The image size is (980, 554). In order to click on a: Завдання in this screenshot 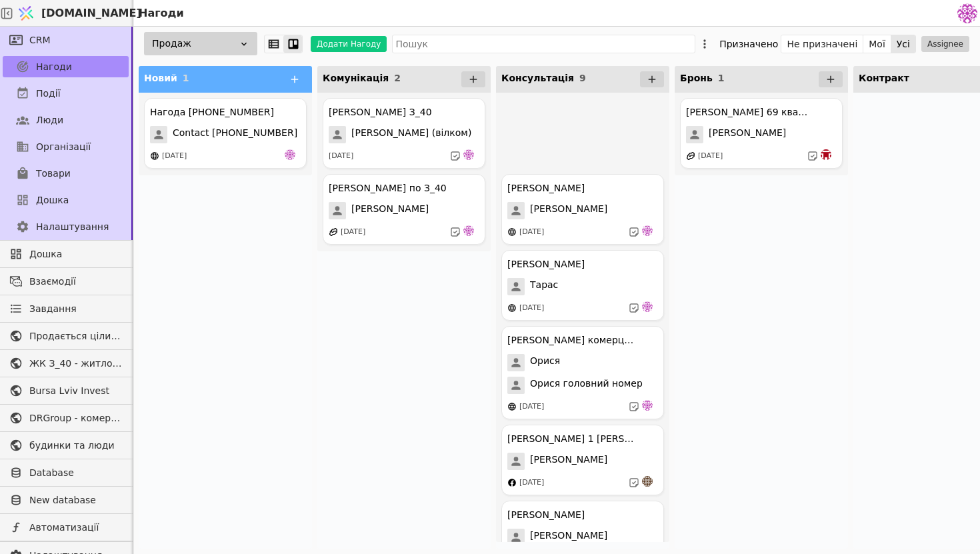, I will do `click(65, 309)`.